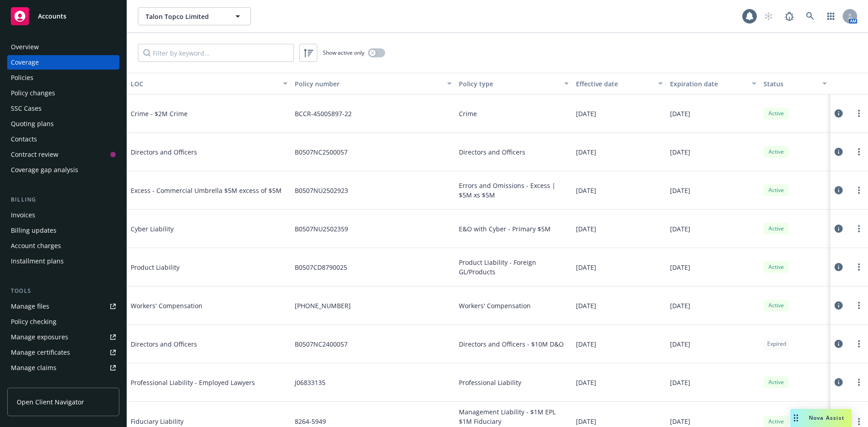 This screenshot has height=427, width=868. I want to click on div: Contract review, so click(35, 154).